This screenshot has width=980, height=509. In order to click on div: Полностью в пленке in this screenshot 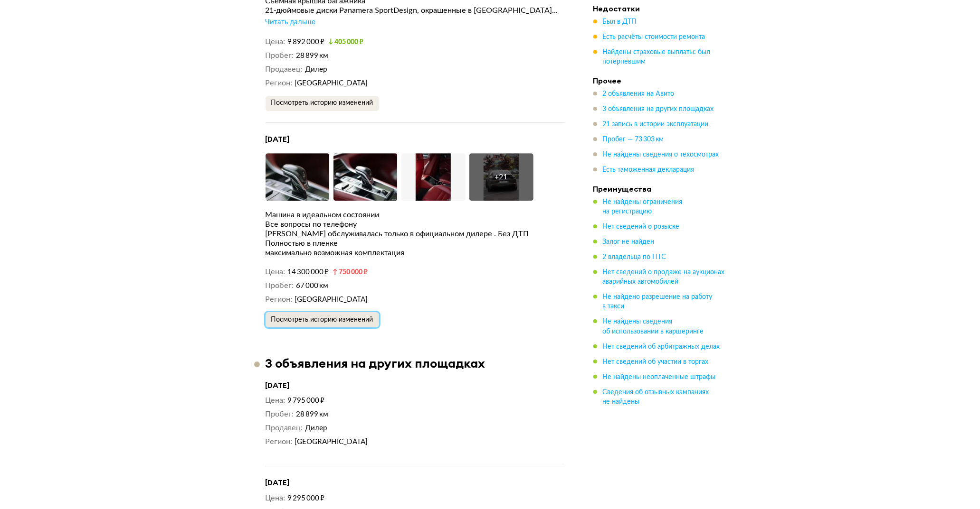, I will do `click(415, 244)`.